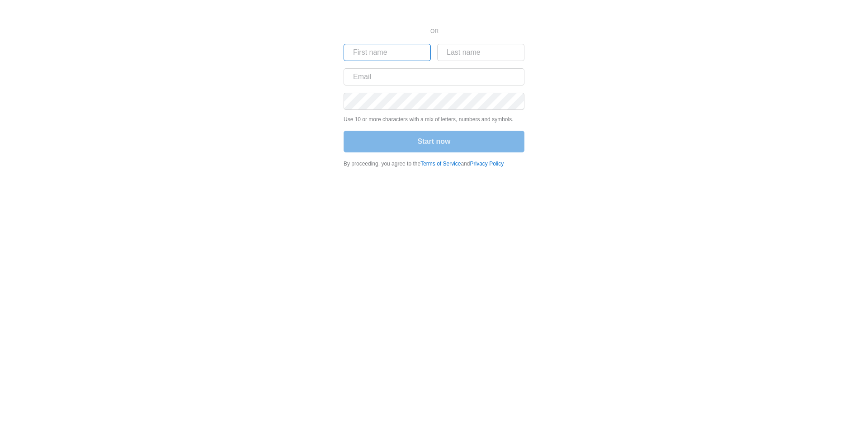  Describe the element at coordinates (440, 164) in the screenshot. I see `a: Terms of Service` at that location.